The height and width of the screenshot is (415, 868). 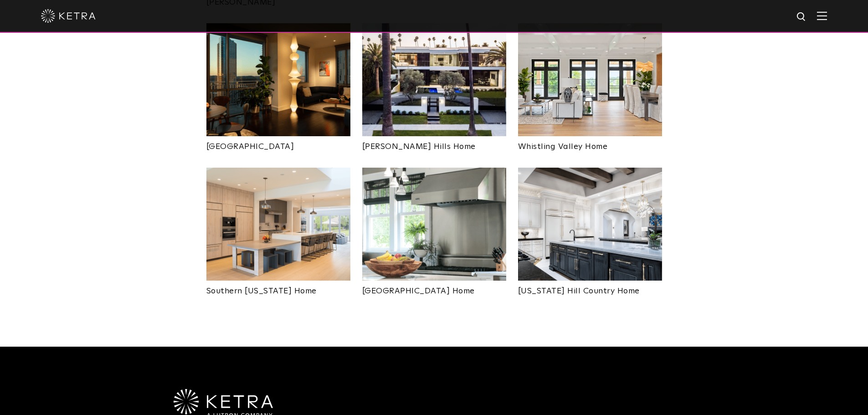 I want to click on img: search icon, so click(x=801, y=17).